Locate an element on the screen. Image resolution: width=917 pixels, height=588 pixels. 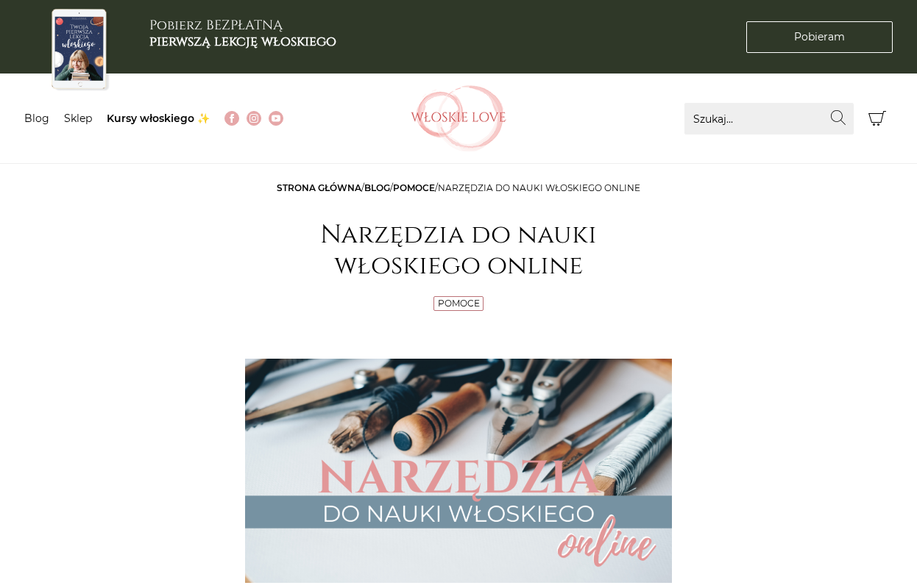
a: Sklep is located at coordinates (78, 119).